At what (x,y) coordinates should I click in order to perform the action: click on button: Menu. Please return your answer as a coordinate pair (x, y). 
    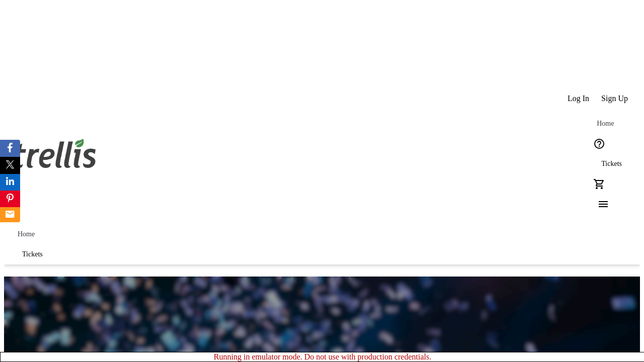
    Looking at the image, I should click on (599, 204).